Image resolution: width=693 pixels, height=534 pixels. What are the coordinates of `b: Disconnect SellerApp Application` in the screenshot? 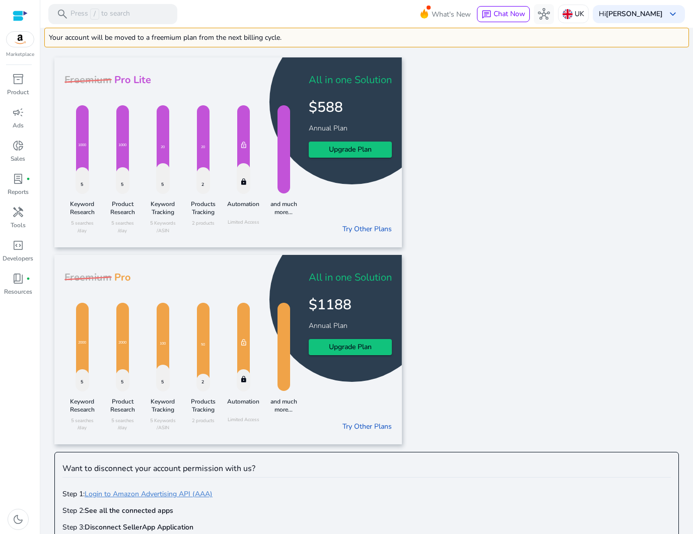 It's located at (139, 527).